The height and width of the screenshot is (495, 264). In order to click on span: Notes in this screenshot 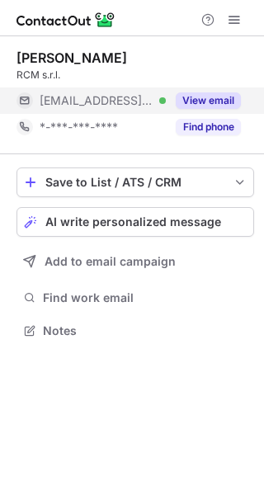, I will do `click(145, 331)`.